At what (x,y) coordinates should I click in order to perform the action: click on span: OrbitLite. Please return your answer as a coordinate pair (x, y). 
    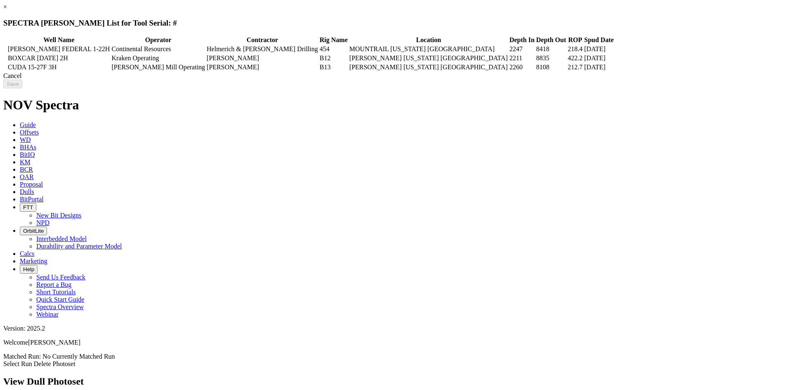
    Looking at the image, I should click on (33, 231).